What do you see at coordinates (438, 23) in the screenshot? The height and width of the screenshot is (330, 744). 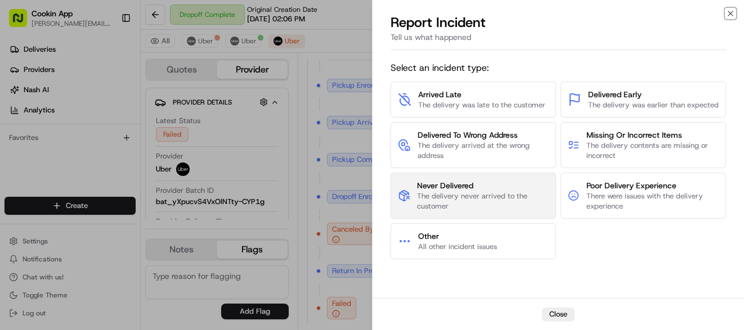 I see `p: Report Incident` at bounding box center [438, 23].